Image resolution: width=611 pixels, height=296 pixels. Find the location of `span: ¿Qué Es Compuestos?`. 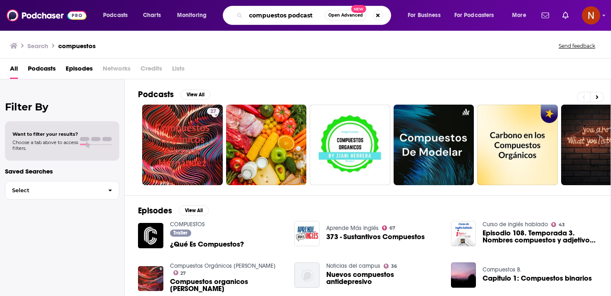

span: ¿Qué Es Compuestos? is located at coordinates (207, 244).